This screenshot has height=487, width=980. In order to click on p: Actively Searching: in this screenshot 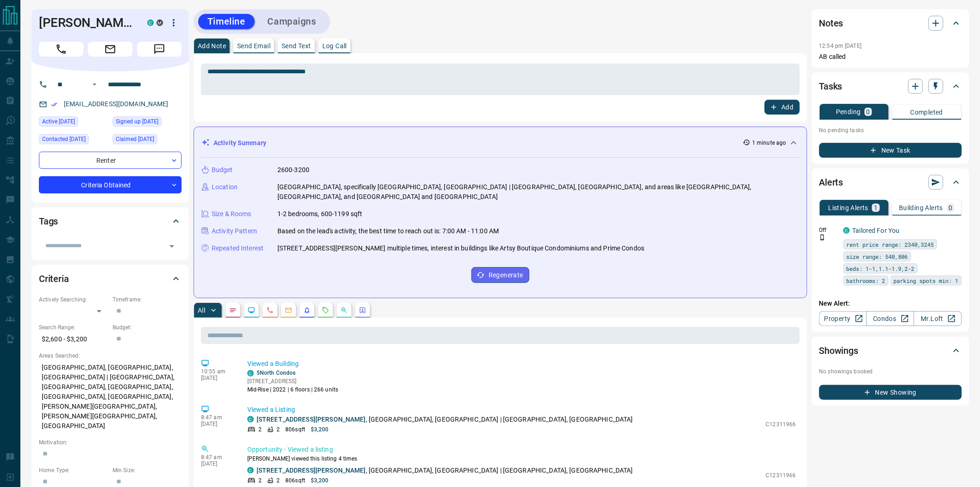, I will do `click(73, 299)`.